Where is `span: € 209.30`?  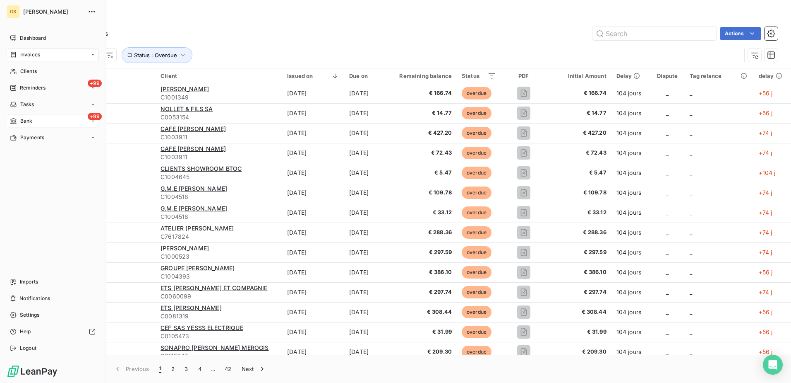 span: € 209.30 is located at coordinates (422, 351).